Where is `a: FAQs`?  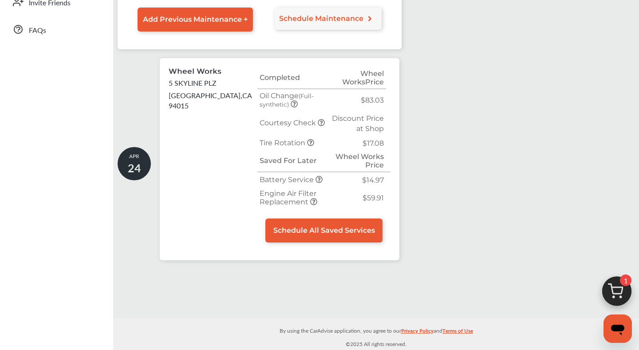 a: FAQs is located at coordinates (56, 29).